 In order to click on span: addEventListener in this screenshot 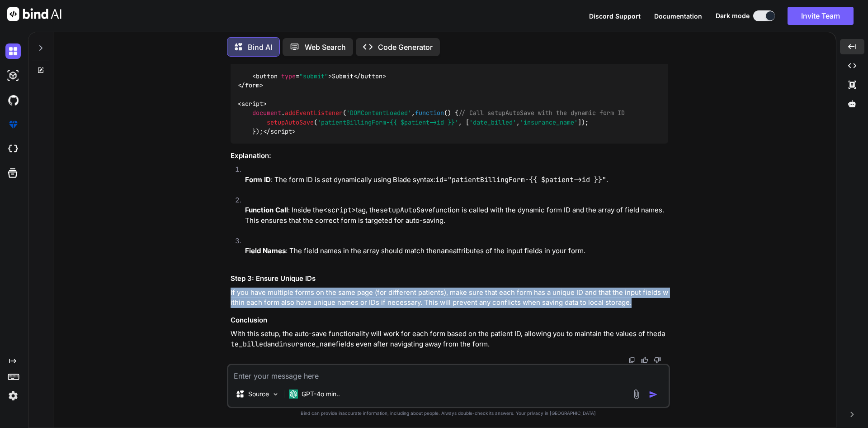, I will do `click(314, 113)`.